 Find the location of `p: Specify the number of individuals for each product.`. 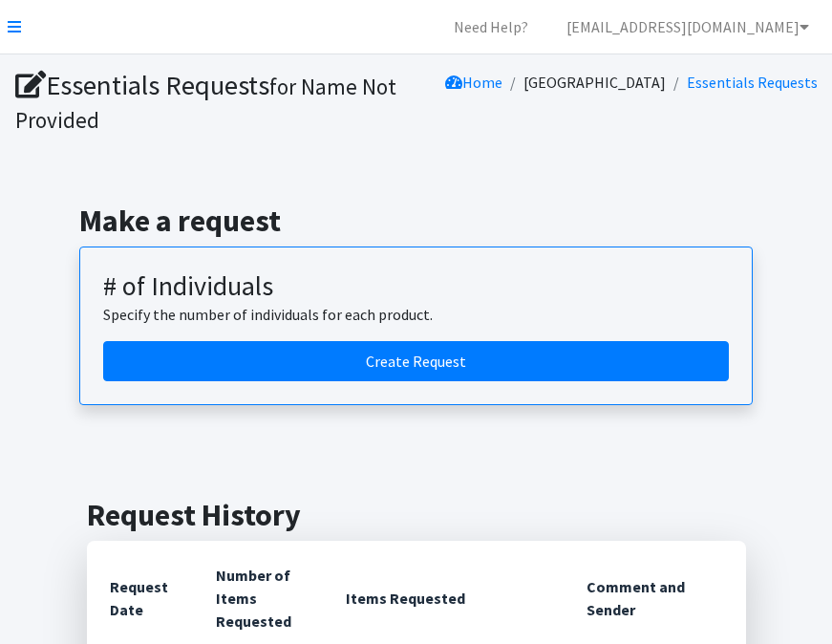

p: Specify the number of individuals for each product. is located at coordinates (415, 314).